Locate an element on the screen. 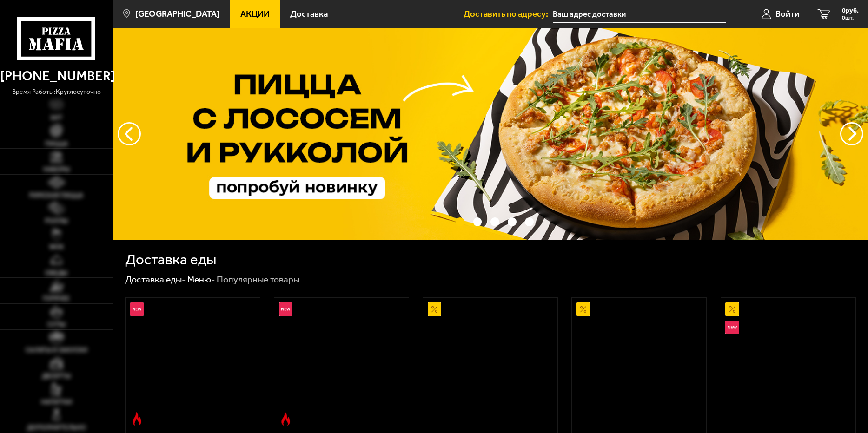 Image resolution: width=868 pixels, height=433 pixels. span: Доставка is located at coordinates (308, 14).